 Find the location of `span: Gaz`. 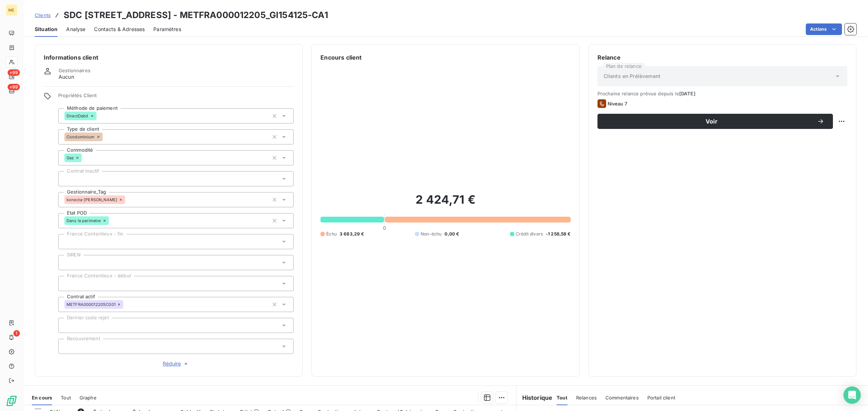

span: Gaz is located at coordinates (70, 158).